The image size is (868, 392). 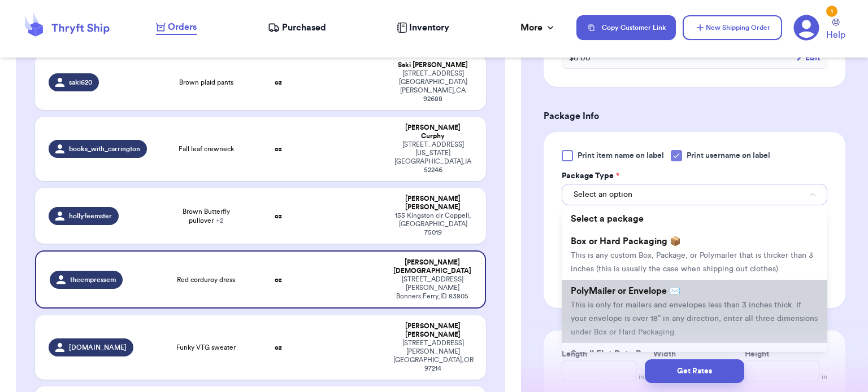 I want to click on div: More, so click(x=538, y=28).